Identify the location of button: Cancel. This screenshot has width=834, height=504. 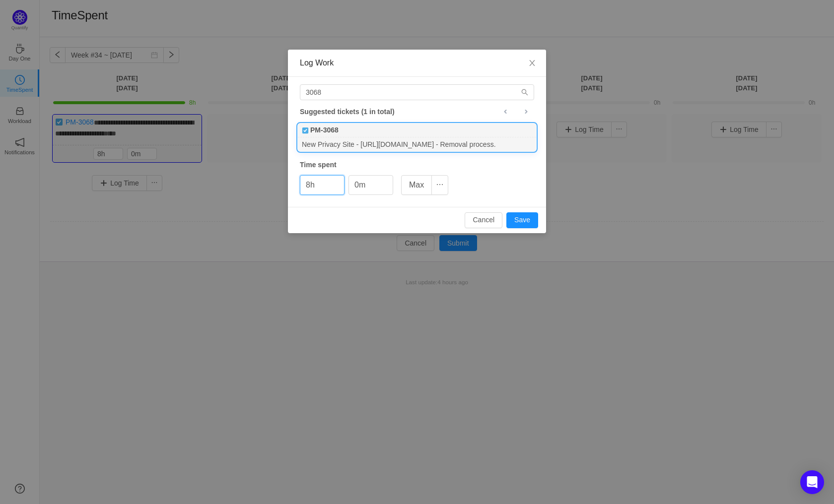
(484, 220).